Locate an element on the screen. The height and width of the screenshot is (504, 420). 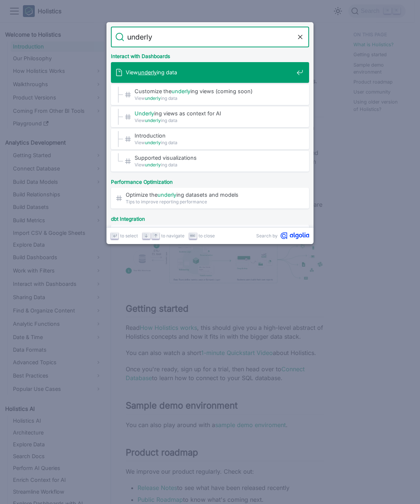
a: Underlying views as context for AI​Viewunderlying data is located at coordinates (210, 117).